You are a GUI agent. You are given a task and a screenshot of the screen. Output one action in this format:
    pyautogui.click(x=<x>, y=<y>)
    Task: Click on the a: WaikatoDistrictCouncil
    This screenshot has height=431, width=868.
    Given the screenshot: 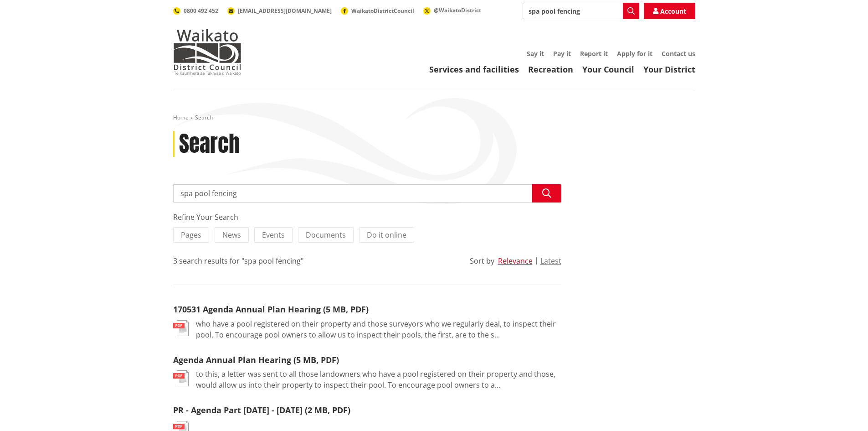 What is the action you would take?
    pyautogui.click(x=378, y=11)
    